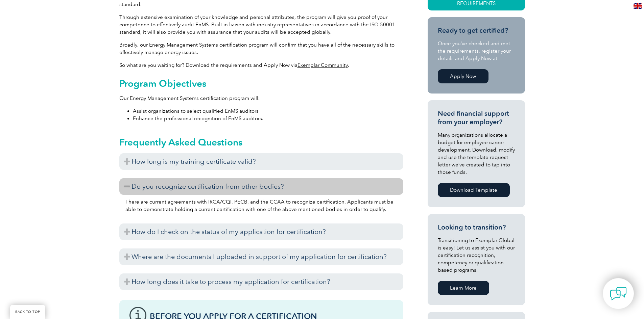 The image size is (644, 319). Describe the element at coordinates (261, 231) in the screenshot. I see `h3: How do I check on the status of my application for certification?` at that location.